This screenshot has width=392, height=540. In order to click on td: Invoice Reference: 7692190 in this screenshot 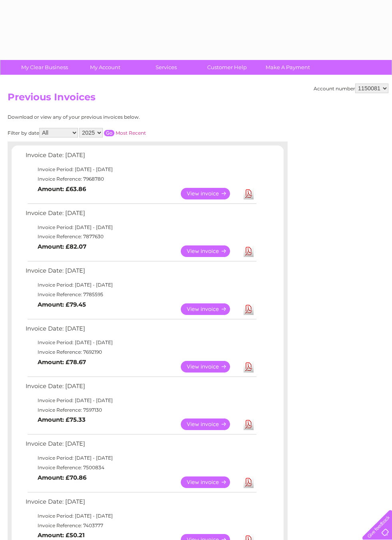, I will do `click(140, 352)`.